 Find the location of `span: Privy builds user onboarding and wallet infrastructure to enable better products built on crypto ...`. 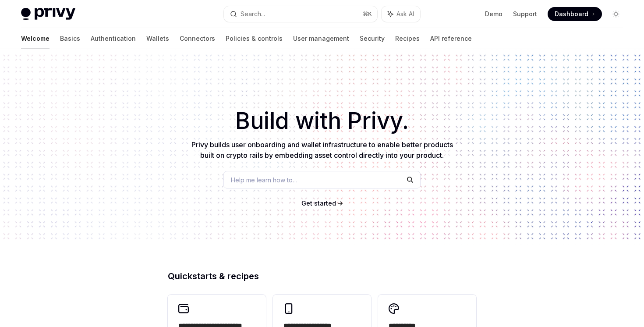

span: Privy builds user onboarding and wallet infrastructure to enable better products built on crypto ... is located at coordinates (322, 150).